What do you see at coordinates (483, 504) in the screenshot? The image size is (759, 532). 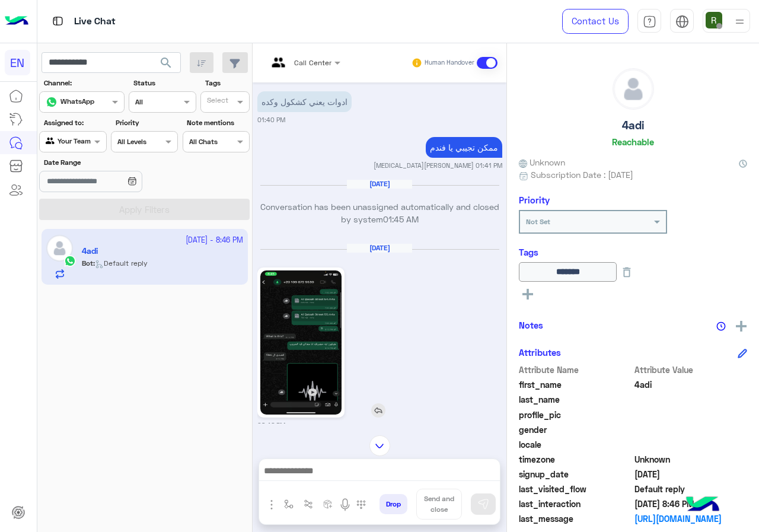 I see `img: send message` at bounding box center [483, 504].